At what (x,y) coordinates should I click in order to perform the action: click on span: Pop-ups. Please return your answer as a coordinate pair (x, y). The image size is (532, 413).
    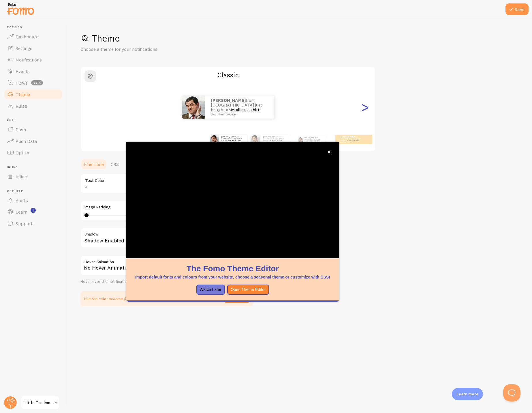
    Looking at the image, I should click on (35, 27).